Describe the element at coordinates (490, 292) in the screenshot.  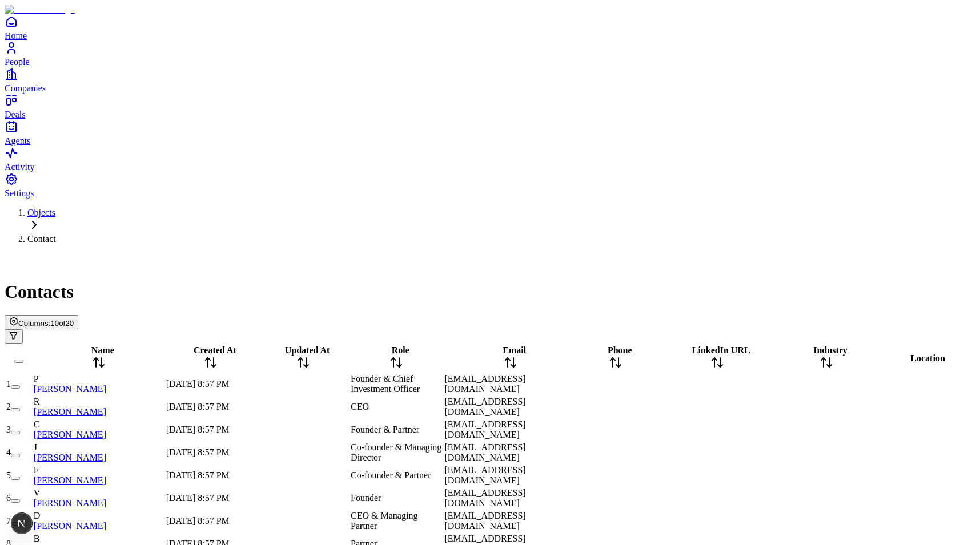
I see `h1: Contacts` at that location.